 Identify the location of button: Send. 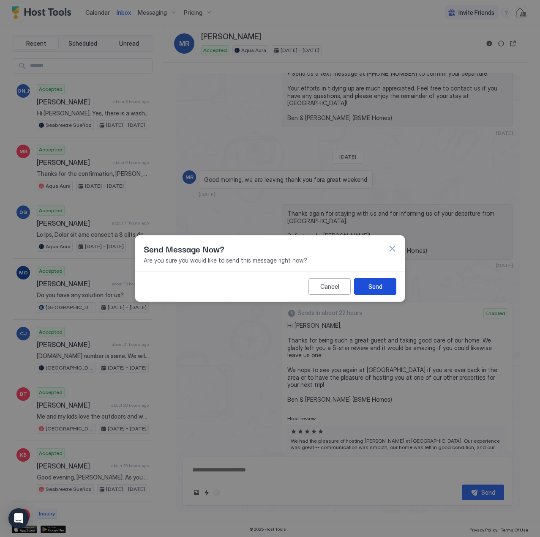
(375, 286).